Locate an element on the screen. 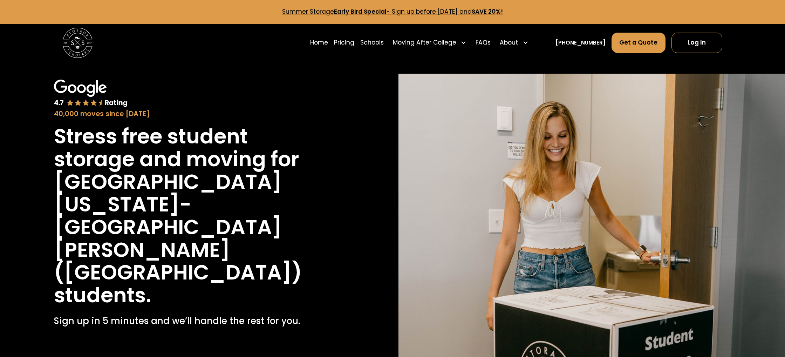 Image resolution: width=785 pixels, height=357 pixels. img: Storage Scholars main logo is located at coordinates (78, 43).